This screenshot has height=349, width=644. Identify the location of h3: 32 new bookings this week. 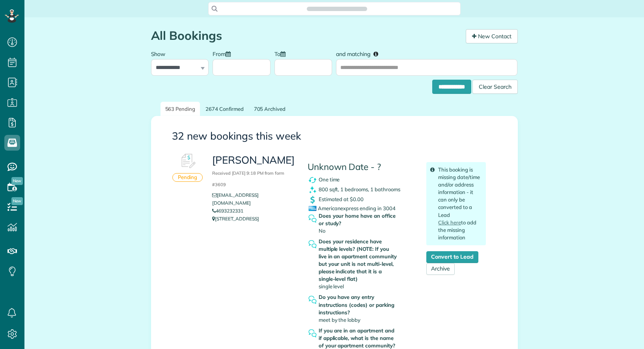
(335, 136).